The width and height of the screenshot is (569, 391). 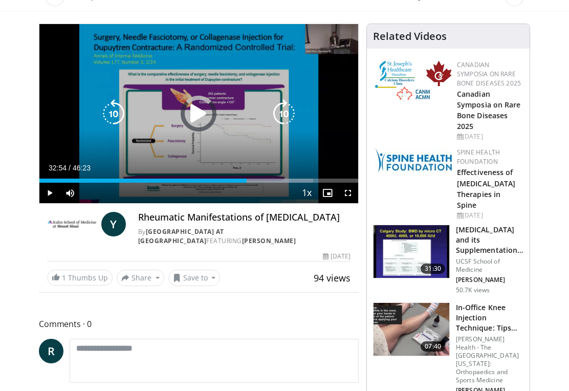 What do you see at coordinates (327, 193) in the screenshot?
I see `button: Enable picture-in-picture mode` at bounding box center [327, 193].